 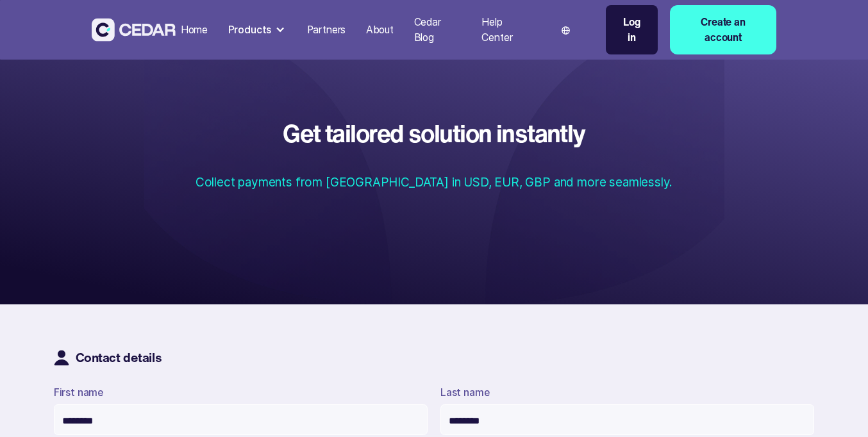 I want to click on a: Create an account, so click(x=723, y=29).